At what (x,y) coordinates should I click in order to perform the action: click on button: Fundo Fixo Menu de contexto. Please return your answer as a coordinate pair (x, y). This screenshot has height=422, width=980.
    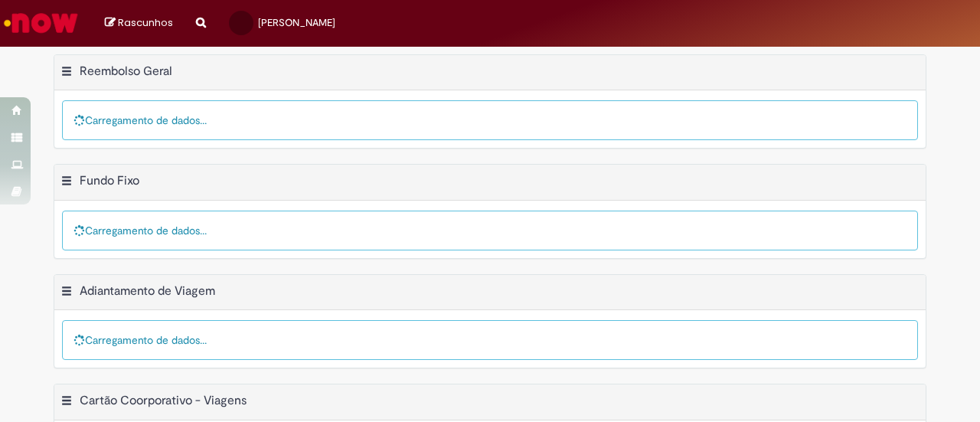
    Looking at the image, I should click on (67, 183).